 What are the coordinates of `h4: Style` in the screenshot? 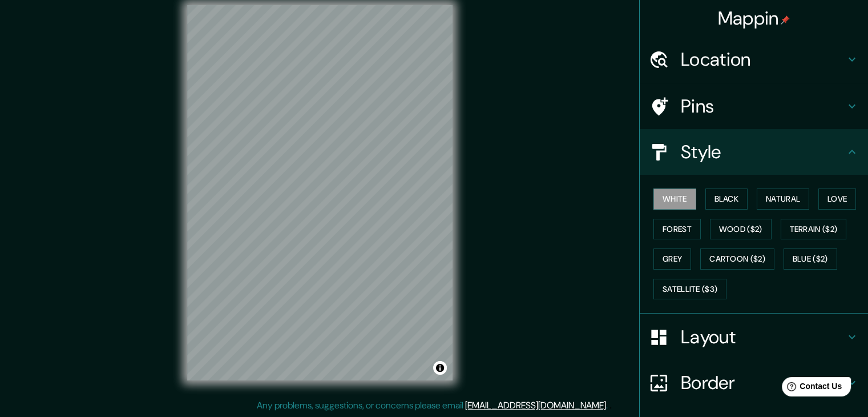 It's located at (763, 152).